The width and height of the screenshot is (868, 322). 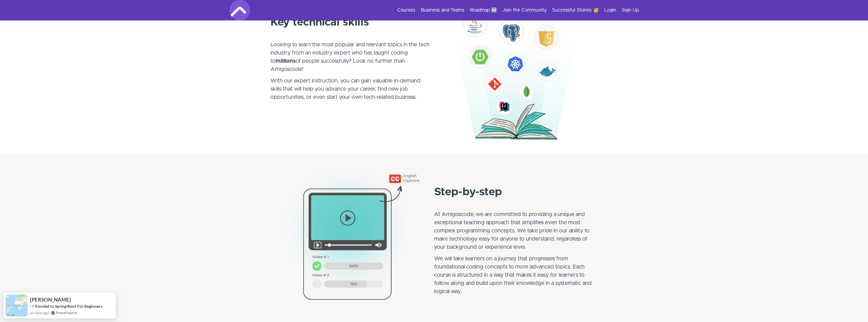 I want to click on p: With our expert instruction, you can gain valuable in-demand skills that will help you advance yo..., so click(x=350, y=93).